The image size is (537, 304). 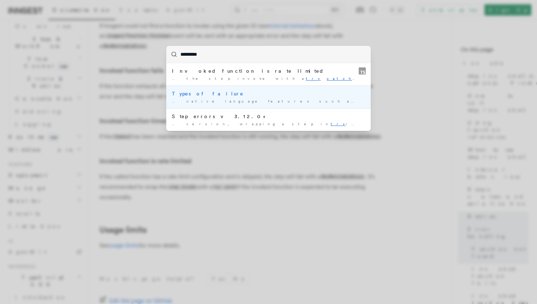 What do you see at coordinates (268, 116) in the screenshot?
I see `div: Step errors v3.12.0+` at bounding box center [268, 116].